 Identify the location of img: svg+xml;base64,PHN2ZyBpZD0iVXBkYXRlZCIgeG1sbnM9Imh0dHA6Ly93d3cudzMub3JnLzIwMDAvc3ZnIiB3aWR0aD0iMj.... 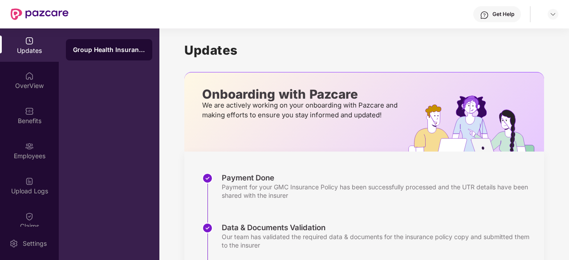
(29, 41).